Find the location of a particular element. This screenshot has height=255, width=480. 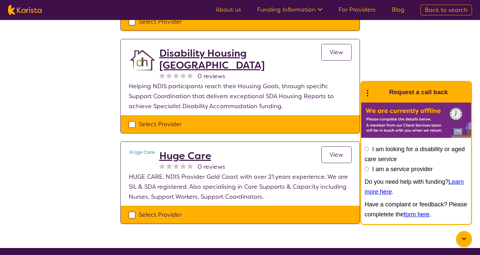

p: HUGE CARE. NDIS Provider Gold Coast with over 21 years experience. We are SIL & SDA registered. A... is located at coordinates (240, 187).